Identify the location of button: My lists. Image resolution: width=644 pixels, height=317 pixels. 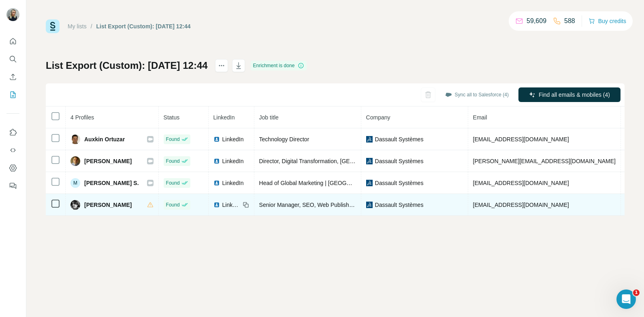
(13, 94).